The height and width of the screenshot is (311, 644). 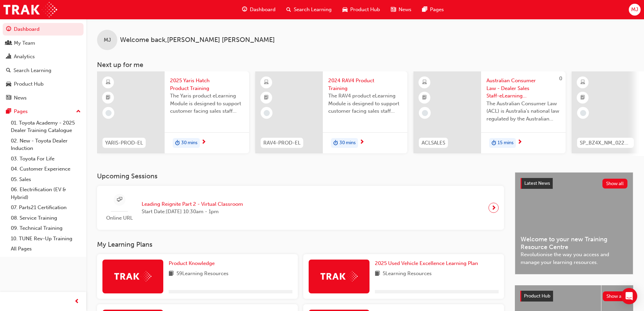 What do you see at coordinates (629, 296) in the screenshot?
I see `div: Open Intercom Messenger` at bounding box center [629, 296].